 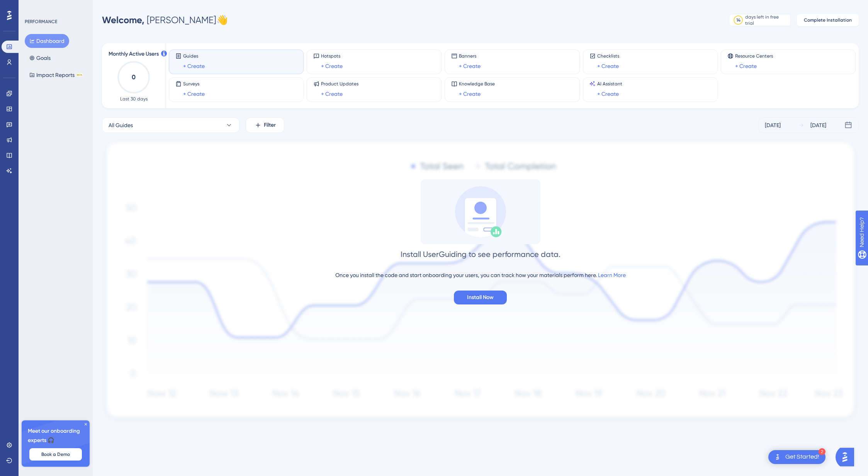 What do you see at coordinates (802, 457) in the screenshot?
I see `div: Get Started!` at bounding box center [802, 457].